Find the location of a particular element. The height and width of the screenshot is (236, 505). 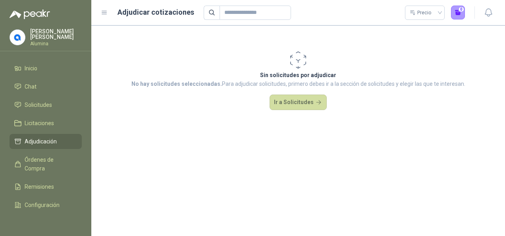

h1: Adjudicar cotizaciones is located at coordinates (156, 12).